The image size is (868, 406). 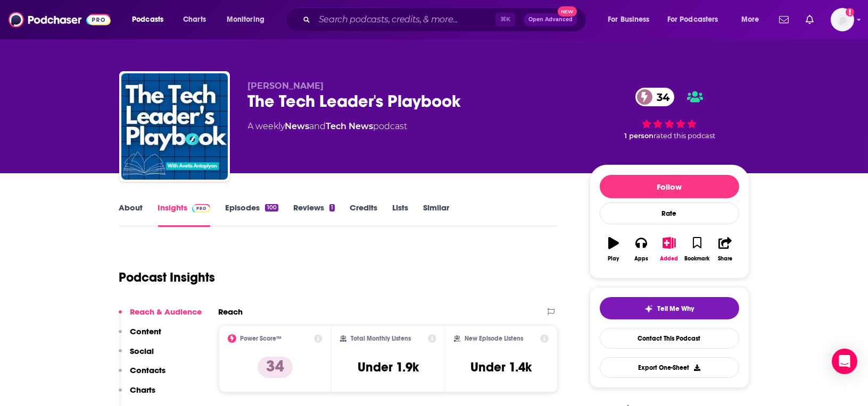 What do you see at coordinates (148, 370) in the screenshot?
I see `p: Contacts` at bounding box center [148, 370].